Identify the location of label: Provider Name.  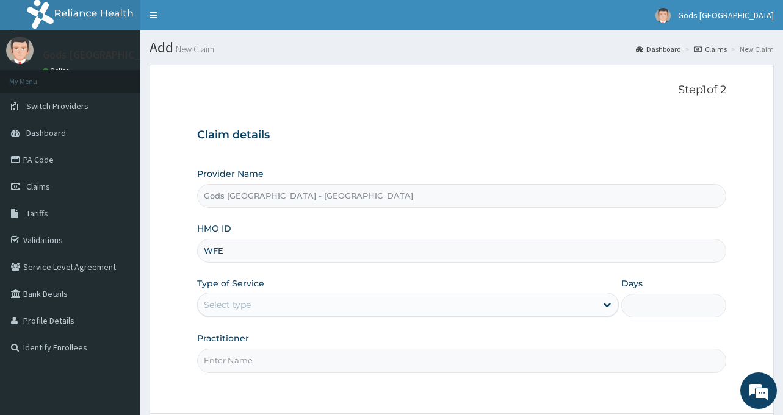
(230, 174).